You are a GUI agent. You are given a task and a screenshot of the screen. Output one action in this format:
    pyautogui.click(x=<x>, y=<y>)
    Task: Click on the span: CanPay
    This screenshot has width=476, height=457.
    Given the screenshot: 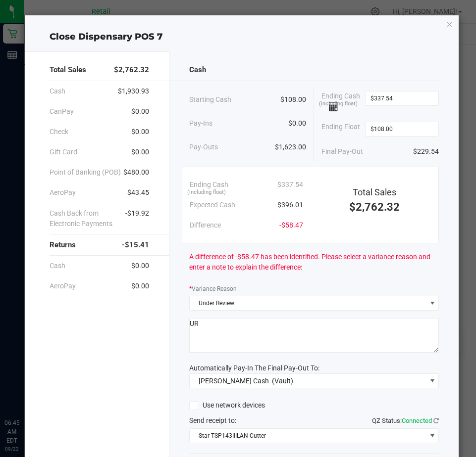 What is the action you would take?
    pyautogui.click(x=62, y=111)
    